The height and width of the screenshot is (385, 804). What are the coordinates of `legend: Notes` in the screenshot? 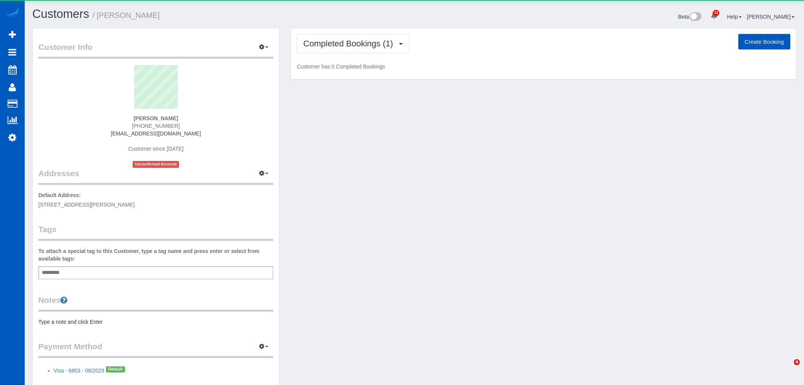 It's located at (156, 302).